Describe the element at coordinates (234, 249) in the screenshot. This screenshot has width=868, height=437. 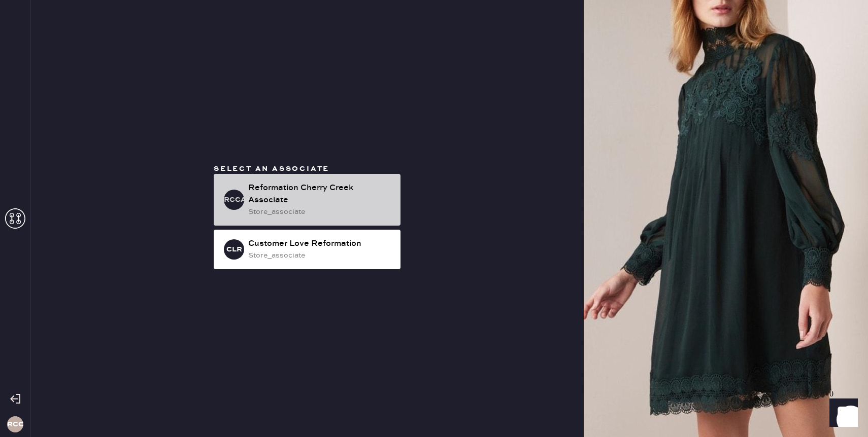
I see `h3: CLR` at that location.